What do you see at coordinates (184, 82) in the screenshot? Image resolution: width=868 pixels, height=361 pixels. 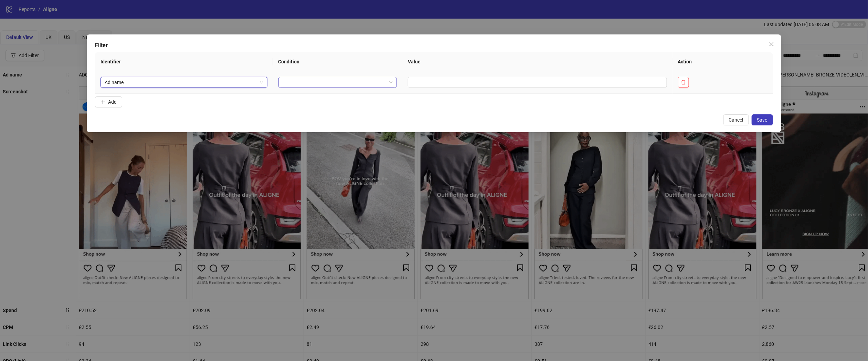 I see `span: Ad name` at bounding box center [184, 82].